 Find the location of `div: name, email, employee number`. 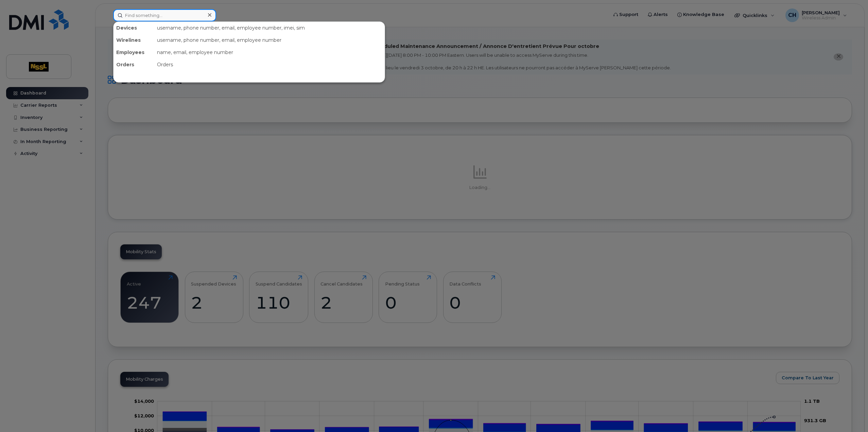

div: name, email, employee number is located at coordinates (269, 53).